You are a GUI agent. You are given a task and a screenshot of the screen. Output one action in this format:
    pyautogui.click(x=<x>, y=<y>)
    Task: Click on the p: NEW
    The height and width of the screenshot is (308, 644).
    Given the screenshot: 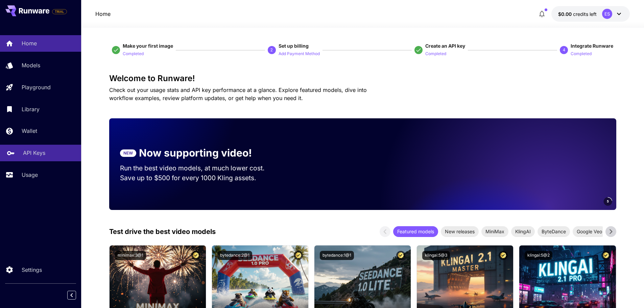 What is the action you would take?
    pyautogui.click(x=128, y=153)
    